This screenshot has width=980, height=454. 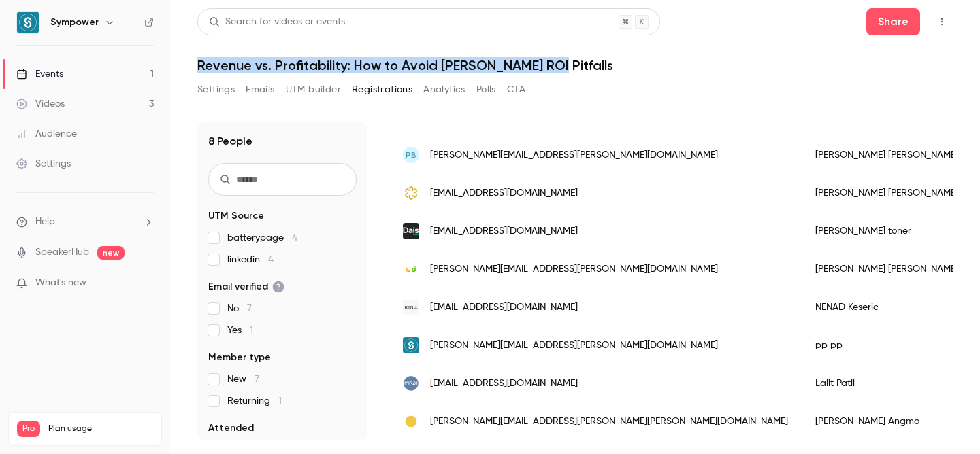 What do you see at coordinates (444, 90) in the screenshot?
I see `button: Analytics` at bounding box center [444, 90].